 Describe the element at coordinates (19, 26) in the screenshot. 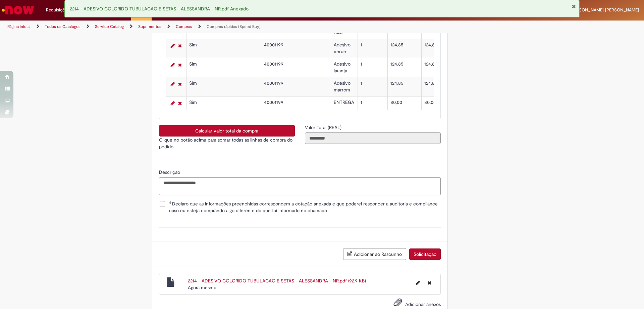

I see `a: Página inicial` at that location.